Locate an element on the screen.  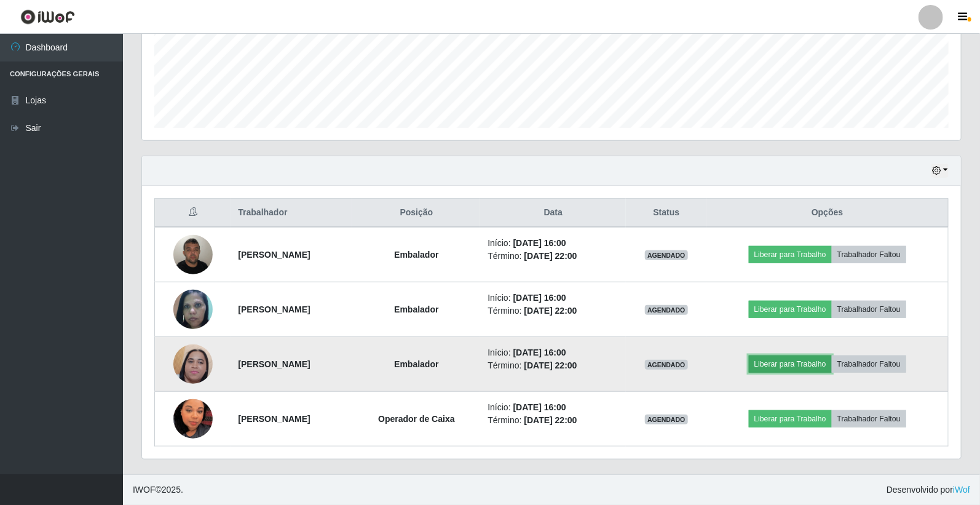
th: Opções is located at coordinates (827, 213).